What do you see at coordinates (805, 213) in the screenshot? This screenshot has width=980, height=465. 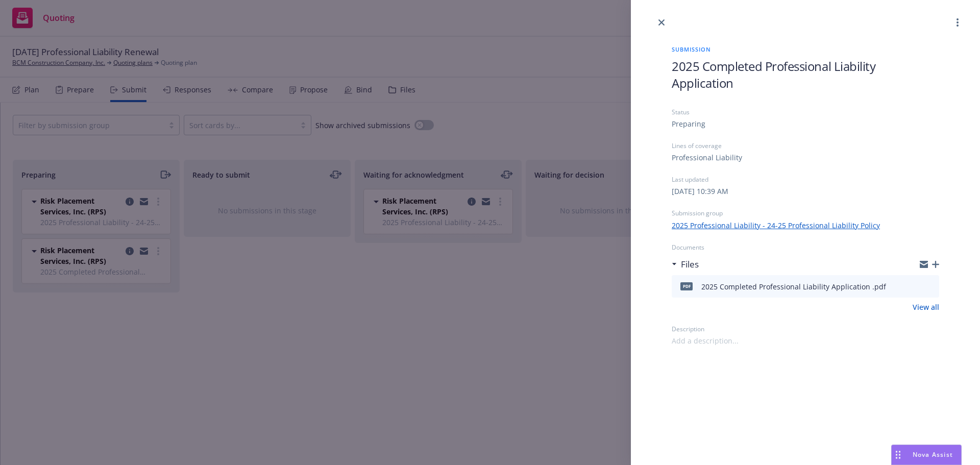 I see `div: Submission group` at bounding box center [805, 213].